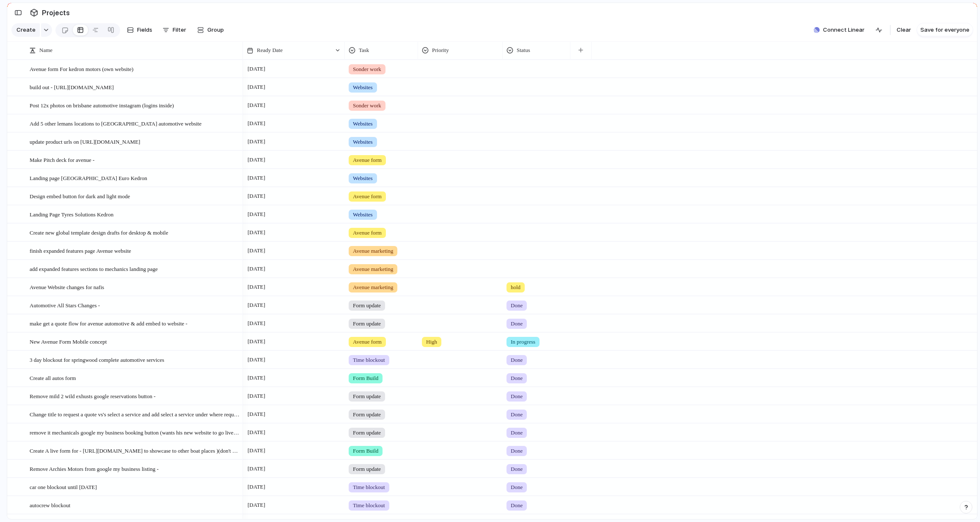  What do you see at coordinates (135, 432) in the screenshot?
I see `span: remove it mechanicals google my business booking button (wants his new website to go live first)` at bounding box center [135, 432].